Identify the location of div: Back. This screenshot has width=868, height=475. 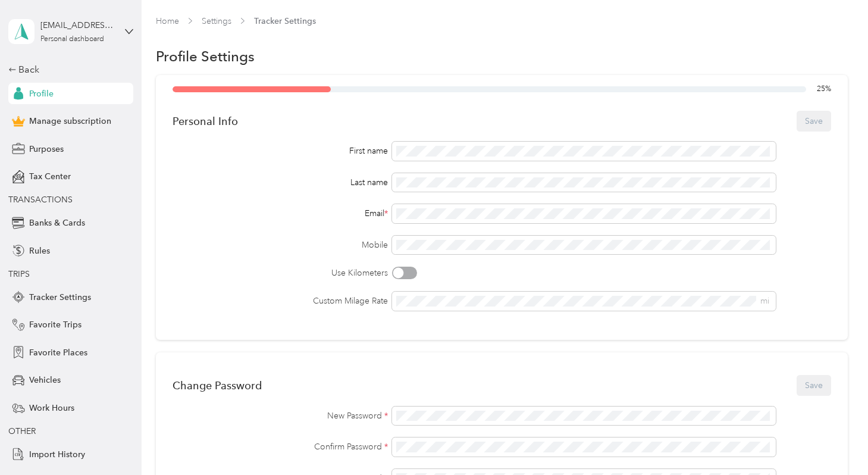
(67, 70).